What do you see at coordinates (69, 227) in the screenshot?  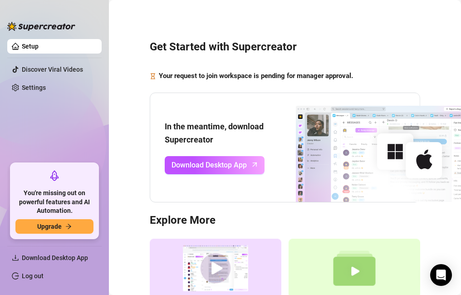 I see `span: arrow-right` at bounding box center [69, 227].